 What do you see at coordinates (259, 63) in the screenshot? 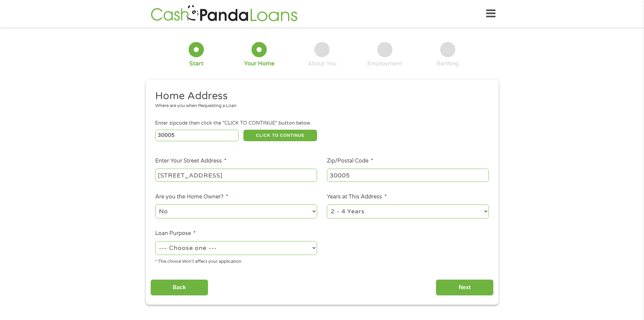
I see `div: Your Home` at bounding box center [259, 63].